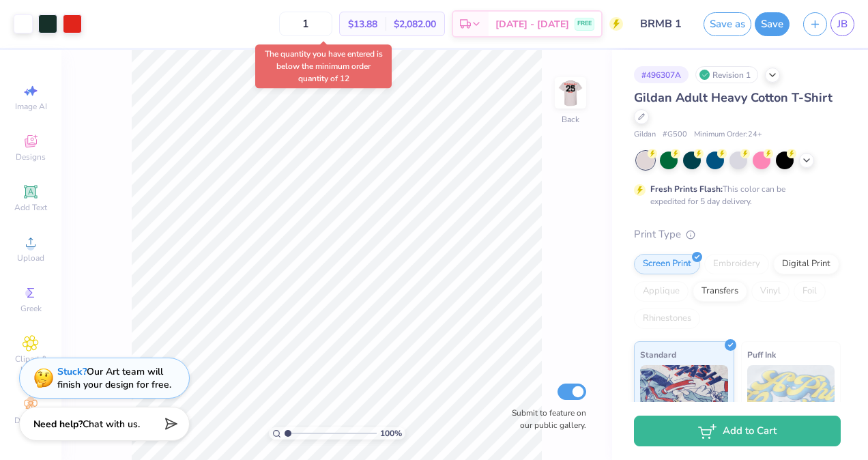 This screenshot has height=460, width=868. I want to click on div: Revision 1, so click(727, 74).